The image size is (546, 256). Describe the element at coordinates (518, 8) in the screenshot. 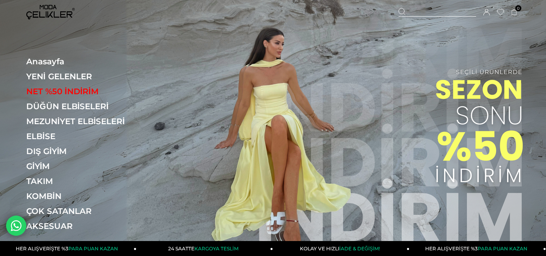

I see `span: 0` at that location.